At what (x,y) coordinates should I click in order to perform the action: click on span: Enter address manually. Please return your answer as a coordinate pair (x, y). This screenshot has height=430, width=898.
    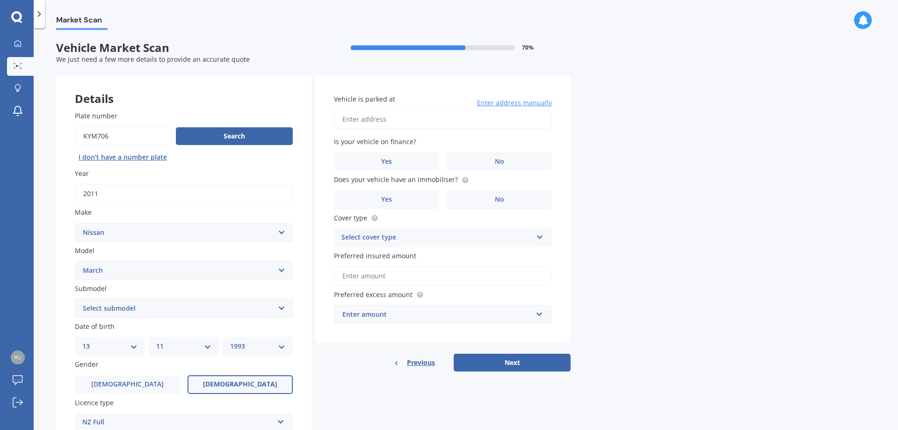
    Looking at the image, I should click on (515, 103).